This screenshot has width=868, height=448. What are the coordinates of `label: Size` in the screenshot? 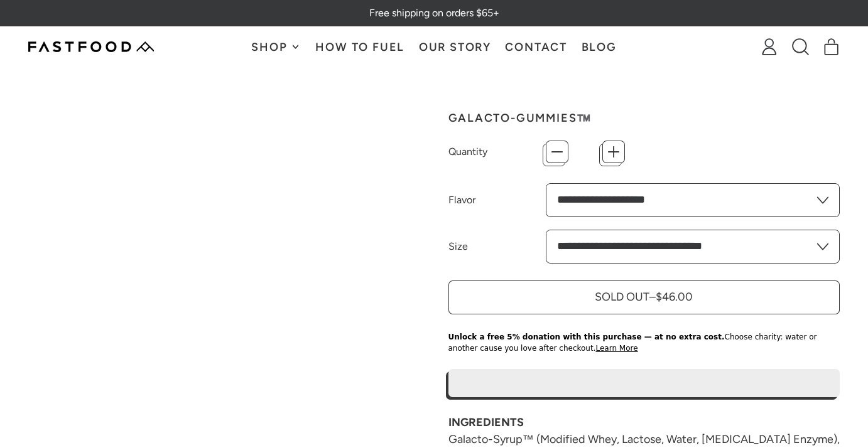 It's located at (497, 247).